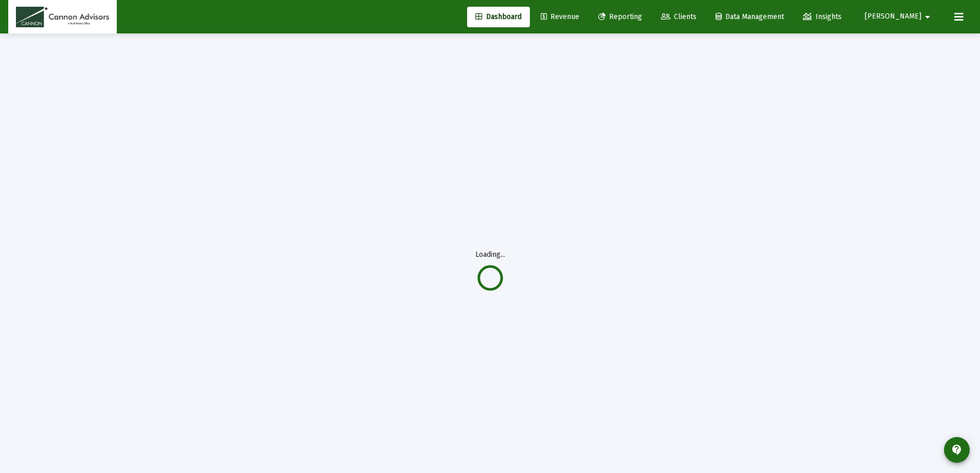  Describe the element at coordinates (678, 16) in the screenshot. I see `span: Clients` at that location.